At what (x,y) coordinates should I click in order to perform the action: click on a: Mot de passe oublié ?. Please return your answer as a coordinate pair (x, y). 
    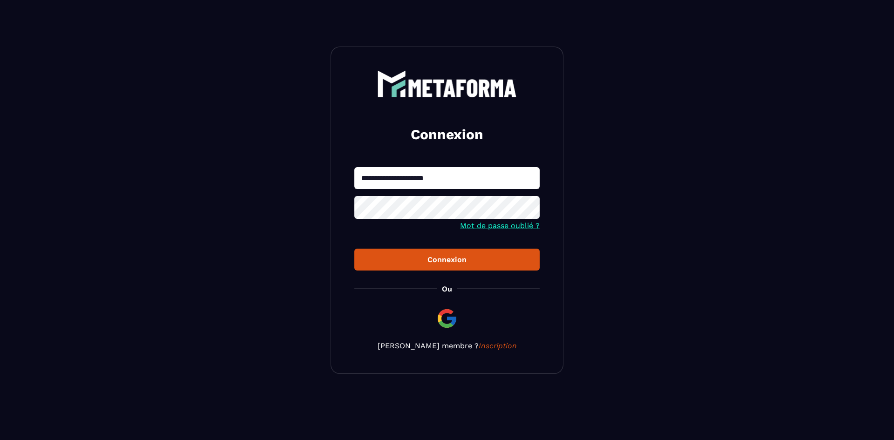
    Looking at the image, I should click on (499, 225).